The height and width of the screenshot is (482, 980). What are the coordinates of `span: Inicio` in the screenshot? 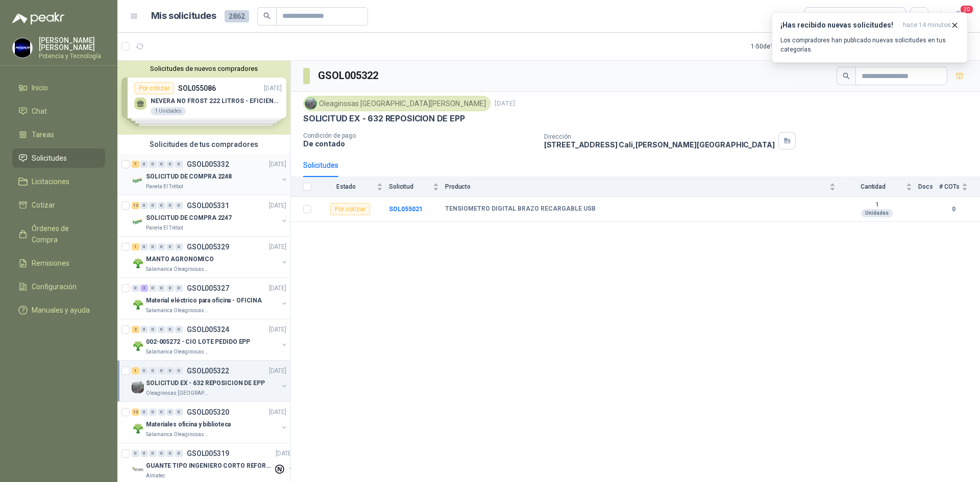 It's located at (40, 87).